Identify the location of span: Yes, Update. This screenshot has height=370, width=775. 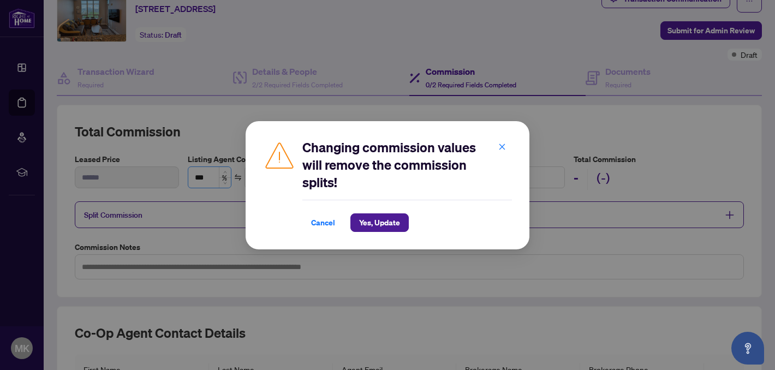
(380, 223).